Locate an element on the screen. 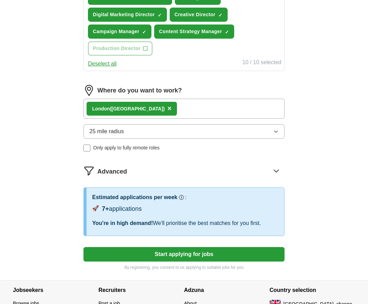 The image size is (368, 304). span: Only apply to fully remote roles is located at coordinates (126, 148).